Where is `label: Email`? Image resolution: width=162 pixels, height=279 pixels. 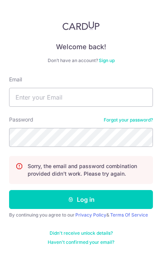 label: Email is located at coordinates (16, 80).